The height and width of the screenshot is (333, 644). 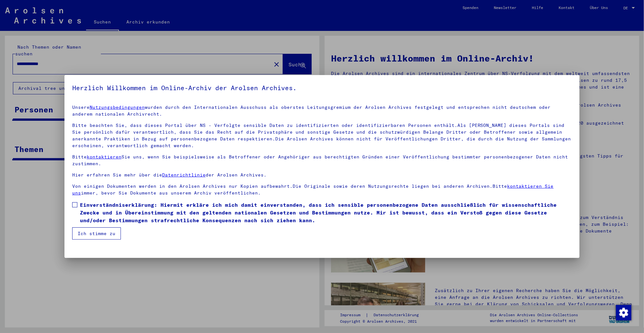 What do you see at coordinates (322, 160) in the screenshot?
I see `p: Bitte Sie uns, wenn Sie beispielsweise als Betroffener oder Angehöriger aus berechtigten Gründen ...` at bounding box center [322, 160].